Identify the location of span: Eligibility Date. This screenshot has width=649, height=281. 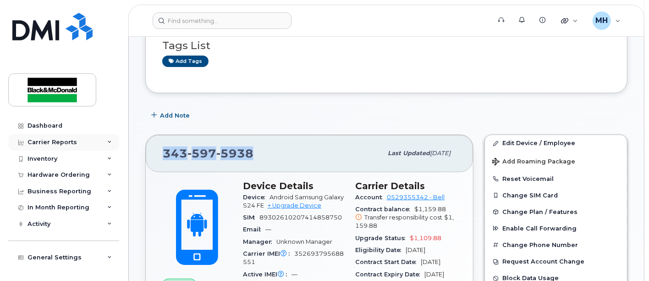
(381, 249).